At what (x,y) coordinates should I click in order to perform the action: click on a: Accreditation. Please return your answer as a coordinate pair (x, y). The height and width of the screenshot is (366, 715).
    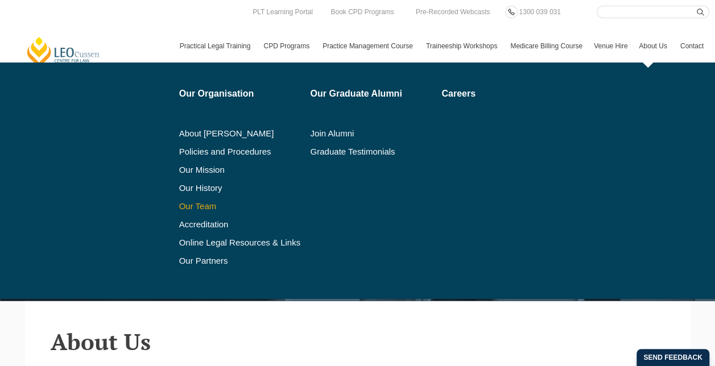
    Looking at the image, I should click on (241, 225).